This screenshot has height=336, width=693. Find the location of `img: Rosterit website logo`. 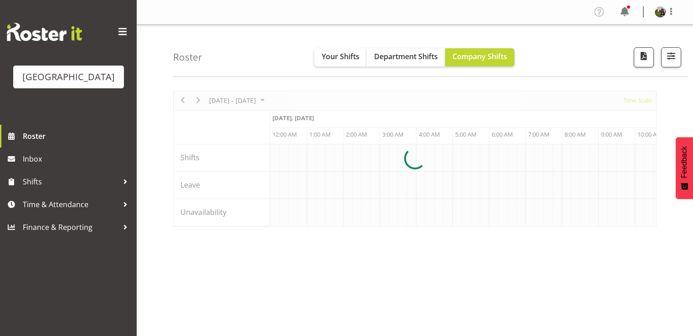

img: Rosterit website logo is located at coordinates (44, 32).